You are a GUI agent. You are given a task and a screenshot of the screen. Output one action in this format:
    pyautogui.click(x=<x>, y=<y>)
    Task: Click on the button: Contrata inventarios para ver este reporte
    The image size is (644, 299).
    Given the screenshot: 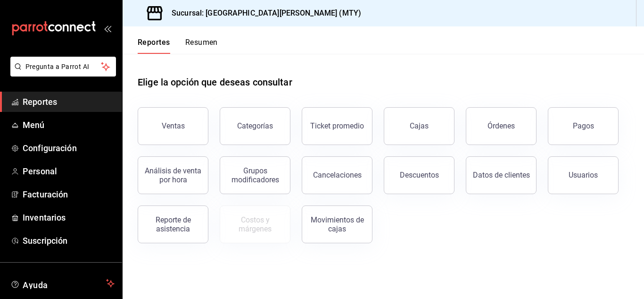 What is the action you would take?
    pyautogui.click(x=255, y=224)
    